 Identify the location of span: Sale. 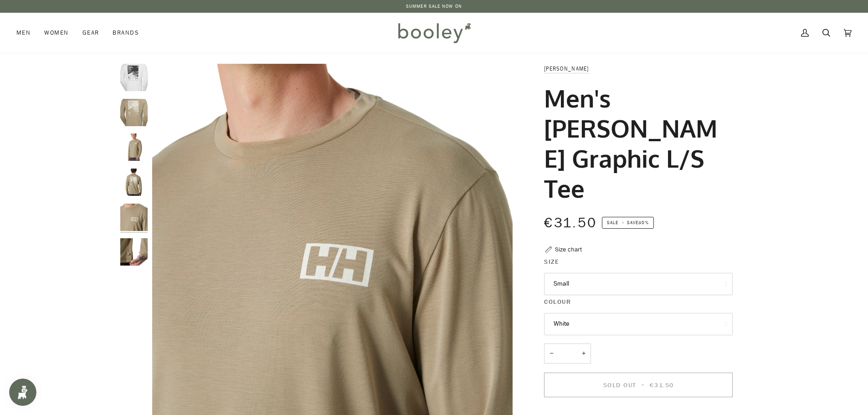
(613, 222).